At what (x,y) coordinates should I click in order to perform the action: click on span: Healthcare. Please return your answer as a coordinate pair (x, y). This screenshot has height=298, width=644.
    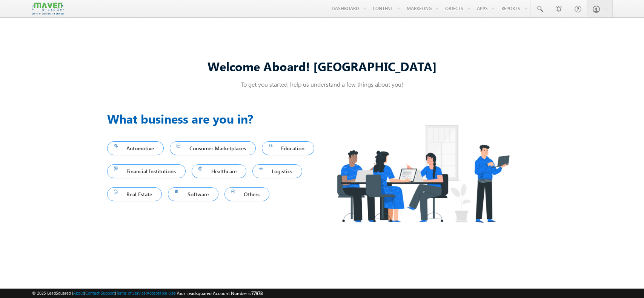
    Looking at the image, I should click on (219, 171).